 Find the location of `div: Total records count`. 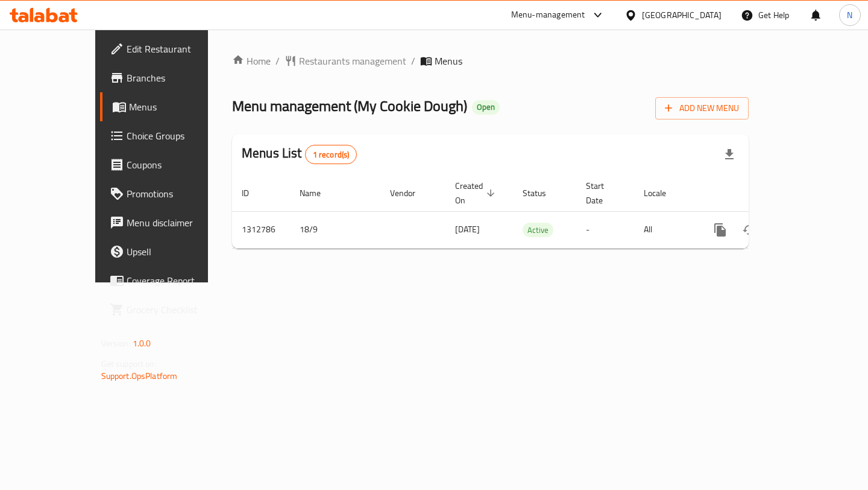

div: Total records count is located at coordinates (331, 154).